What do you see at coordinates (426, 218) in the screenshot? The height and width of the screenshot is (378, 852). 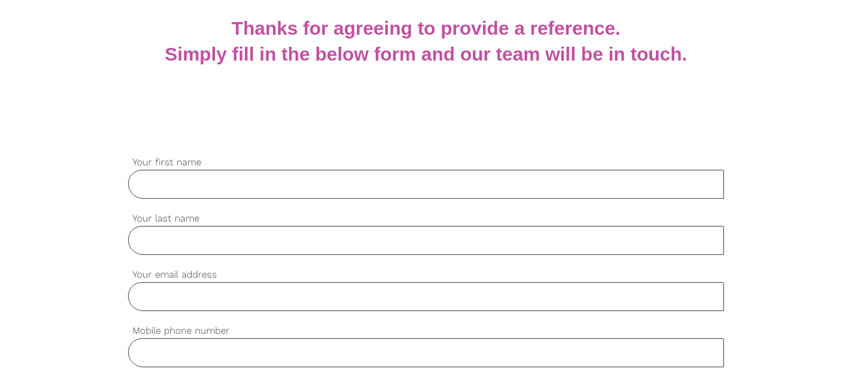 I see `label: Your last name` at bounding box center [426, 218].